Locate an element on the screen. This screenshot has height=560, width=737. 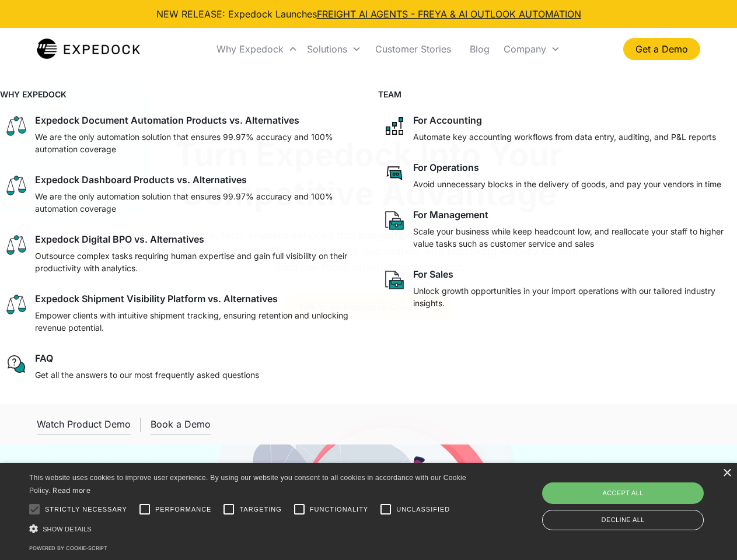
div: Show details is located at coordinates (250, 529).